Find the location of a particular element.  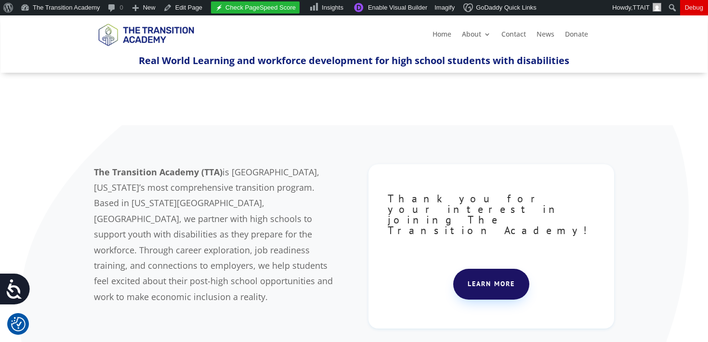

img: logo_white.svg is located at coordinates (219, 8).